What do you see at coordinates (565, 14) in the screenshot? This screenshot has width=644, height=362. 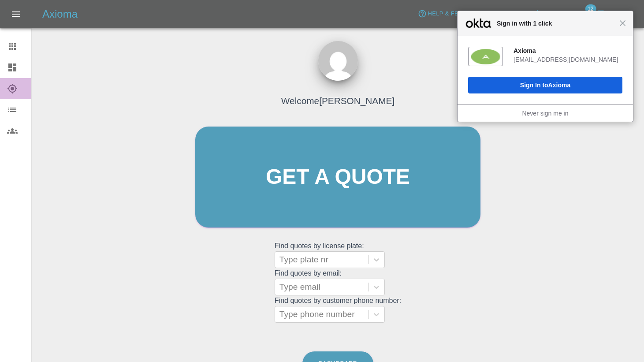 I see `span: Notifications` at bounding box center [565, 14].